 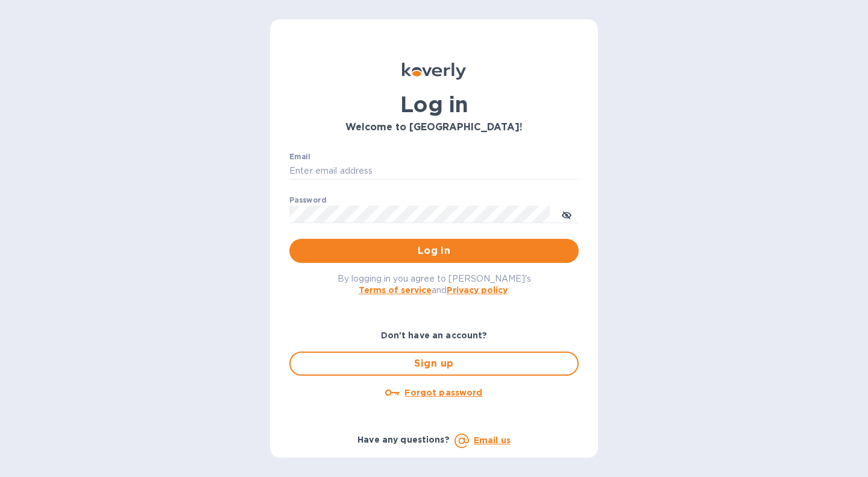 I want to click on a: Privacy policy, so click(x=477, y=290).